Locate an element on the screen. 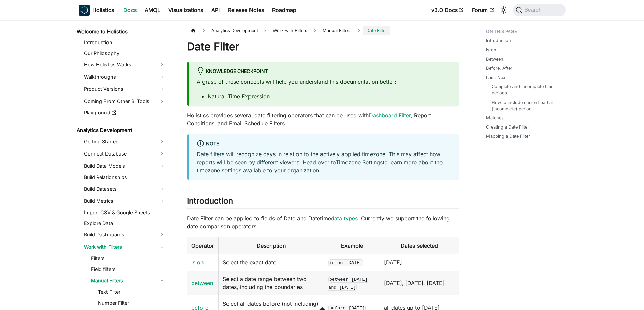 The width and height of the screenshot is (644, 310). h2: Introduction is located at coordinates (323, 203).